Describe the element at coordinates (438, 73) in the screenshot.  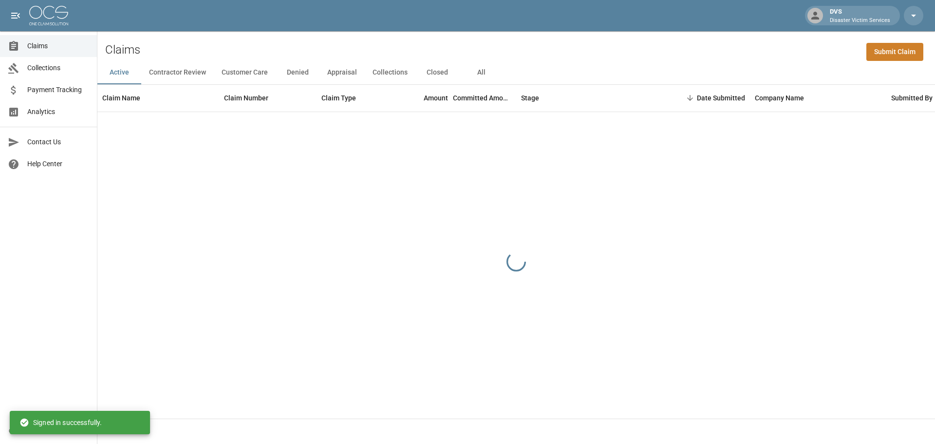
I see `button: Closed` at that location.